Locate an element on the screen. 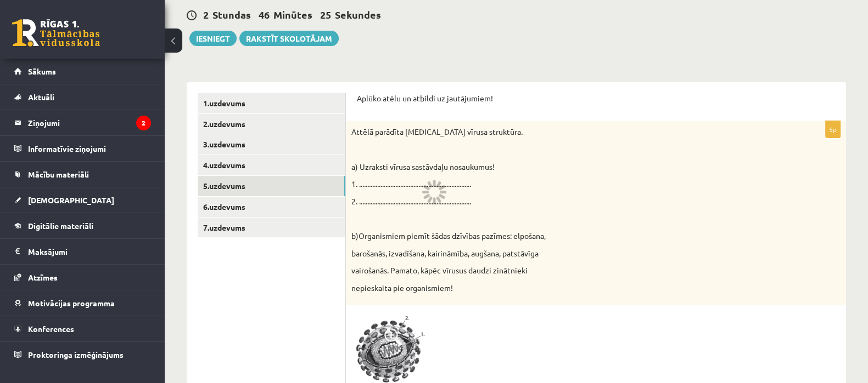 The height and width of the screenshot is (383, 868). span: Proktoringa izmēģinājums is located at coordinates (76, 354).